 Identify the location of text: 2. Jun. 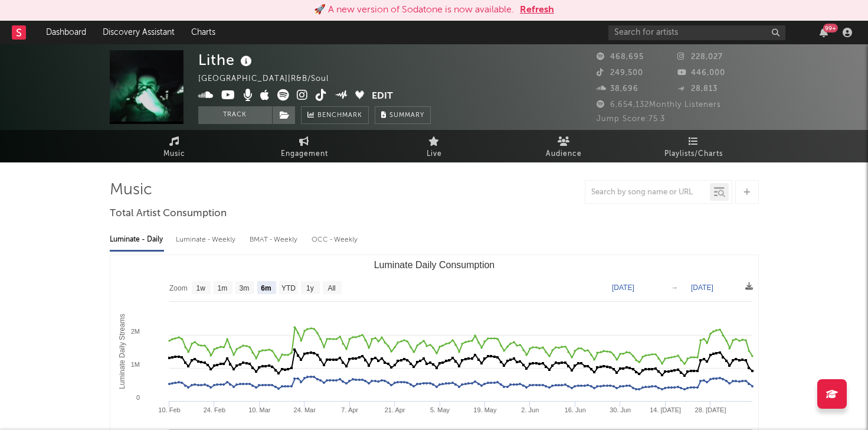
(530, 410).